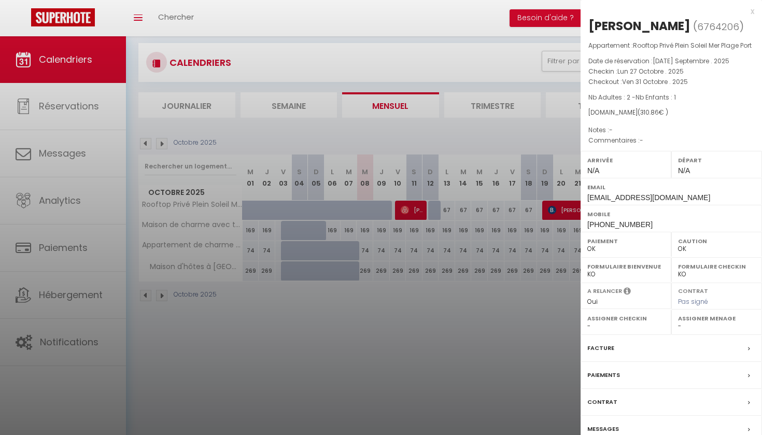 Image resolution: width=762 pixels, height=435 pixels. What do you see at coordinates (626, 266) in the screenshot?
I see `label: Formulaire Bienvenue` at bounding box center [626, 266].